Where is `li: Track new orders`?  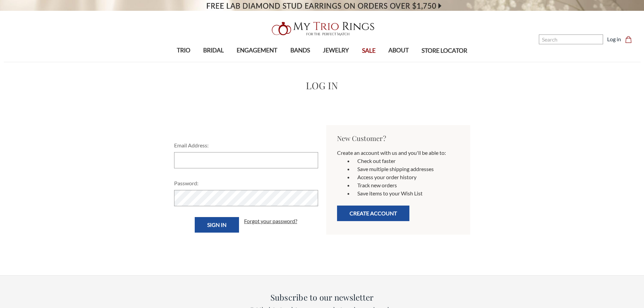
li: Track new orders is located at coordinates (406, 185).